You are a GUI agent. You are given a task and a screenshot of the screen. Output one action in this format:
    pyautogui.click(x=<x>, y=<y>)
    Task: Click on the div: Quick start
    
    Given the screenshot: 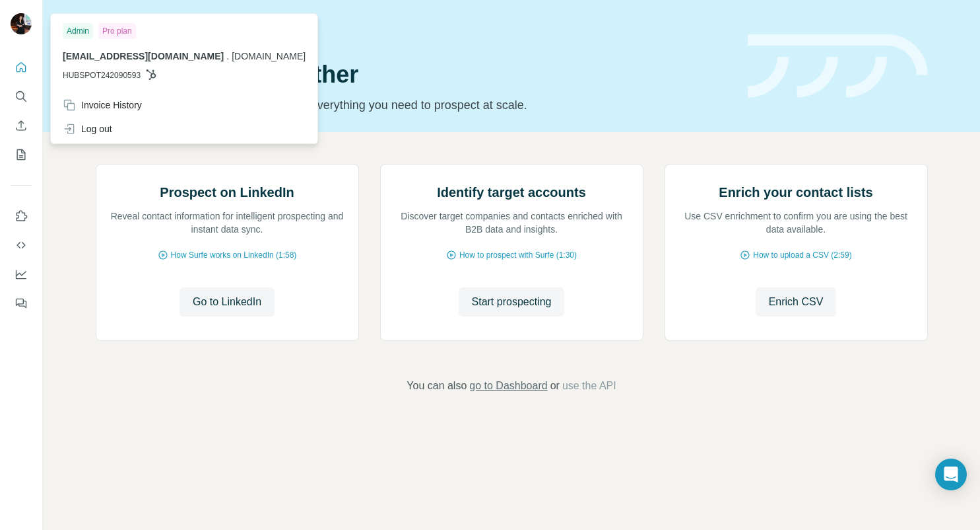 What is the action you would take?
    pyautogui.click(x=414, y=31)
    